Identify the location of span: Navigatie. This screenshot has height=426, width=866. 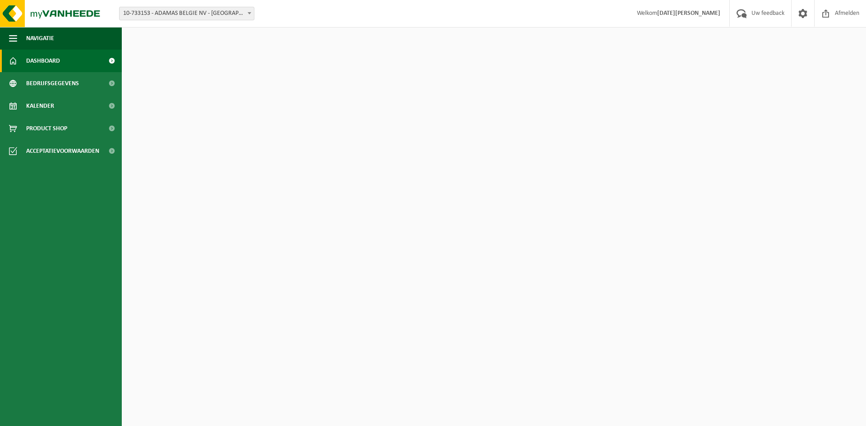
(40, 38).